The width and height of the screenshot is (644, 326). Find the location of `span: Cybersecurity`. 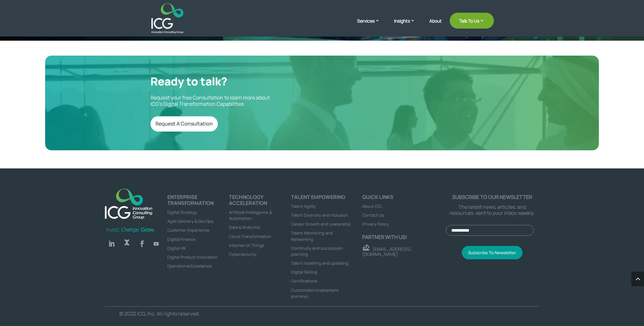

span: Cybersecurity is located at coordinates (243, 254).